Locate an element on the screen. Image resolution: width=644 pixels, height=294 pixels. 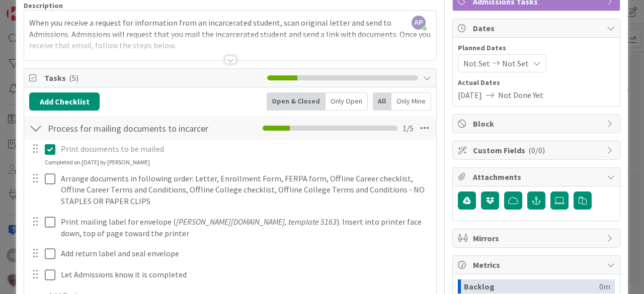
span: Planned Dates is located at coordinates (536, 48).